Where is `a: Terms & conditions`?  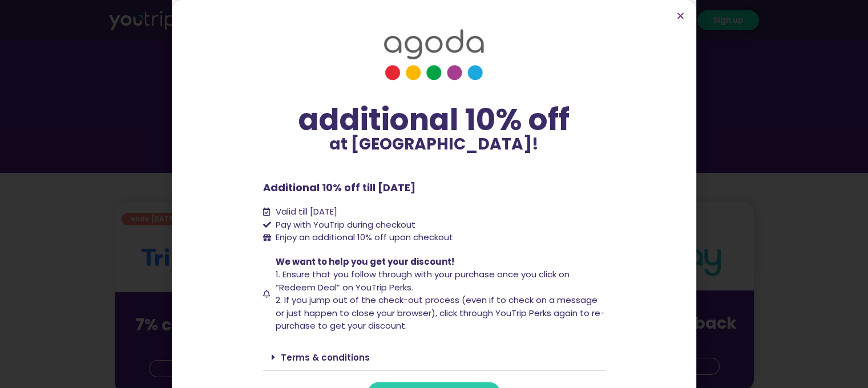
a: Terms & conditions is located at coordinates (326, 357).